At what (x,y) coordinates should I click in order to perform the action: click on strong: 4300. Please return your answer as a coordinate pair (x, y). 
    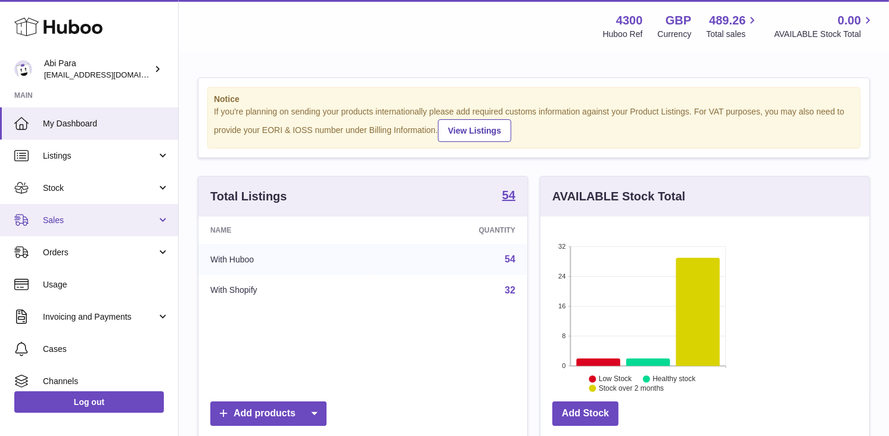
    Looking at the image, I should click on (629, 20).